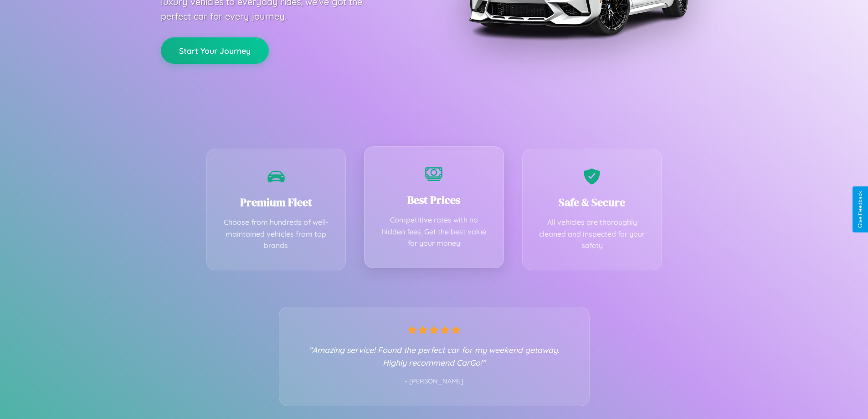 Image resolution: width=868 pixels, height=419 pixels. What do you see at coordinates (592, 234) in the screenshot?
I see `p: All vehicles are thoroughly cleaned and inspected for your safety` at bounding box center [592, 234].